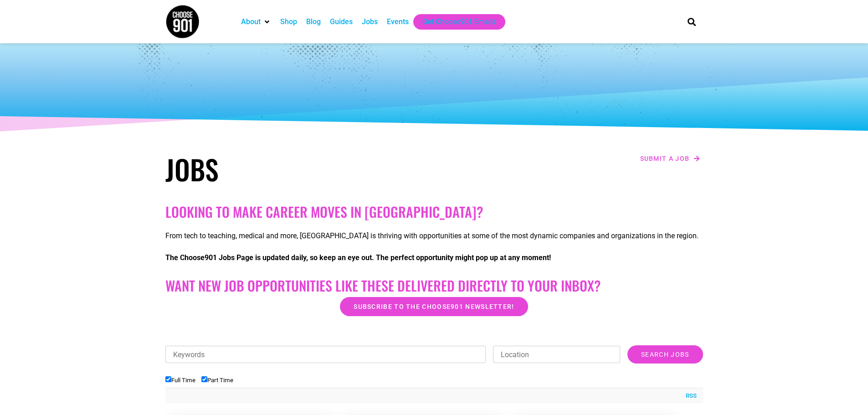  What do you see at coordinates (288, 22) in the screenshot?
I see `a: Shop` at bounding box center [288, 22].